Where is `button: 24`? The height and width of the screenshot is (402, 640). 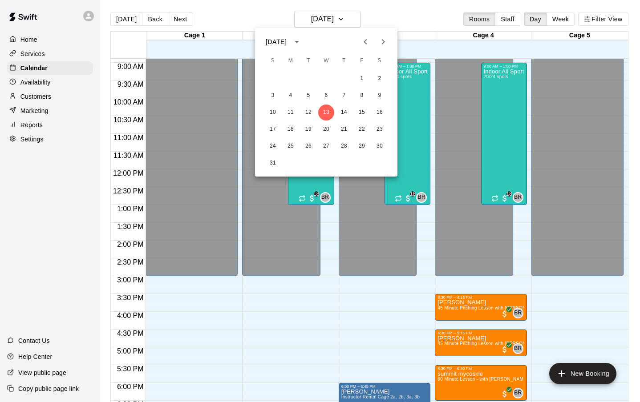 button: 24 is located at coordinates (273, 146).